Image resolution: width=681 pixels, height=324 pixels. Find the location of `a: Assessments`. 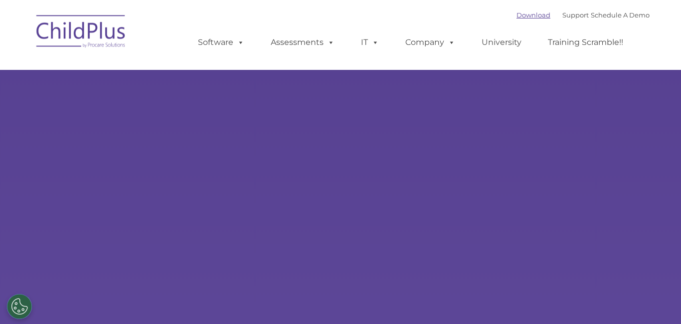

a: Assessments is located at coordinates (303, 42).